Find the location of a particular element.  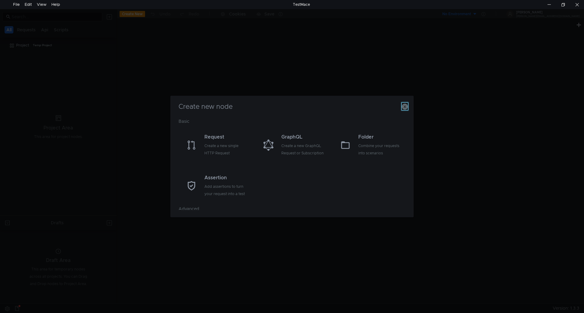

div: Assertion is located at coordinates (226, 178).